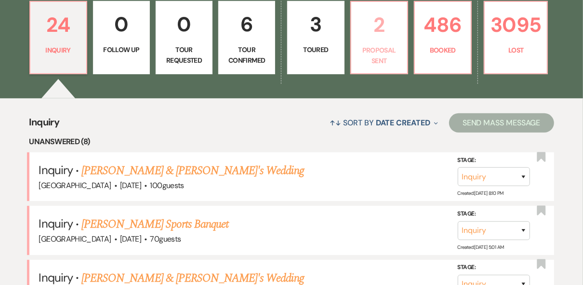 The width and height of the screenshot is (583, 285). Describe the element at coordinates (58, 25) in the screenshot. I see `p: 24` at that location.